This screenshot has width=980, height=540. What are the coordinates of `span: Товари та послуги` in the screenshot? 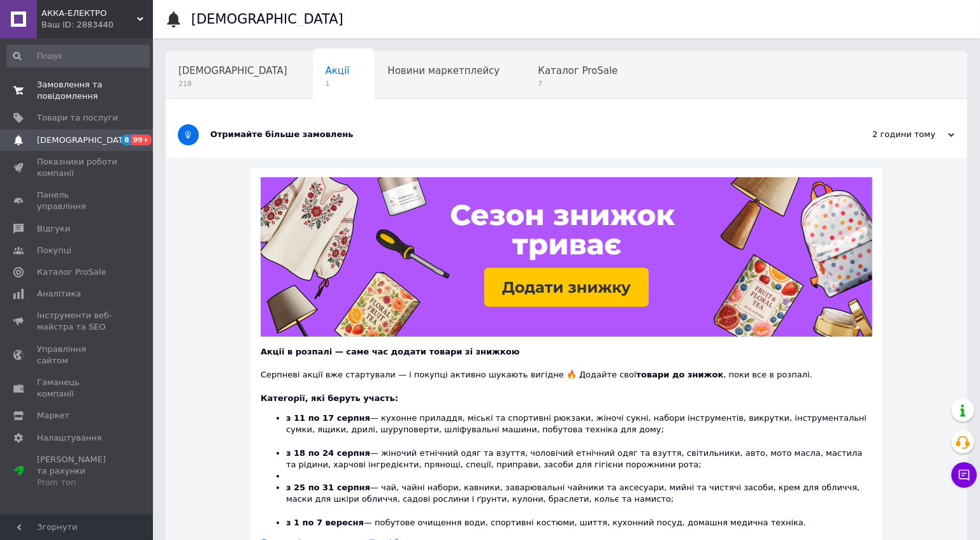 It's located at (77, 118).